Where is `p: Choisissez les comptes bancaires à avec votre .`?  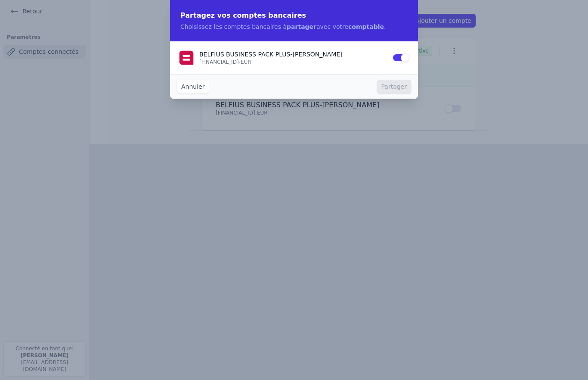 p: Choisissez les comptes bancaires à avec votre . is located at coordinates (294, 26).